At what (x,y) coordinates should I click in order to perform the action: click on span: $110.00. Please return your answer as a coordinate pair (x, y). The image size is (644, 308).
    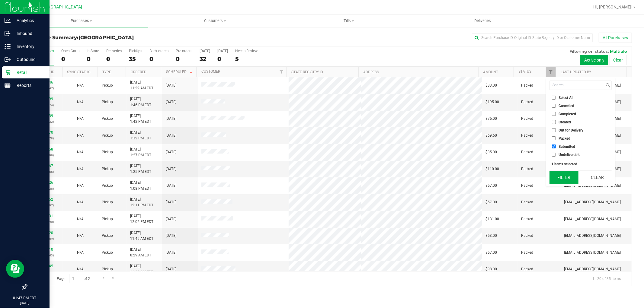
    Looking at the image, I should click on (492, 169).